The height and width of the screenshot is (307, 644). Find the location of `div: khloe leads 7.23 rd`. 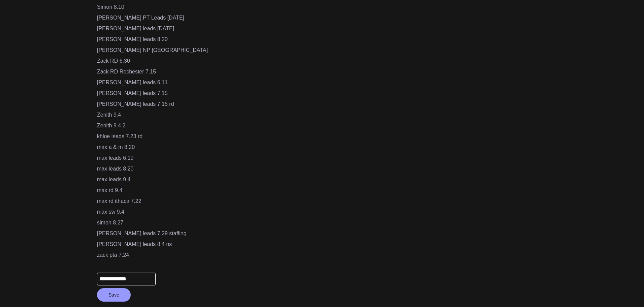

div: khloe leads 7.23 rd is located at coordinates (152, 137).